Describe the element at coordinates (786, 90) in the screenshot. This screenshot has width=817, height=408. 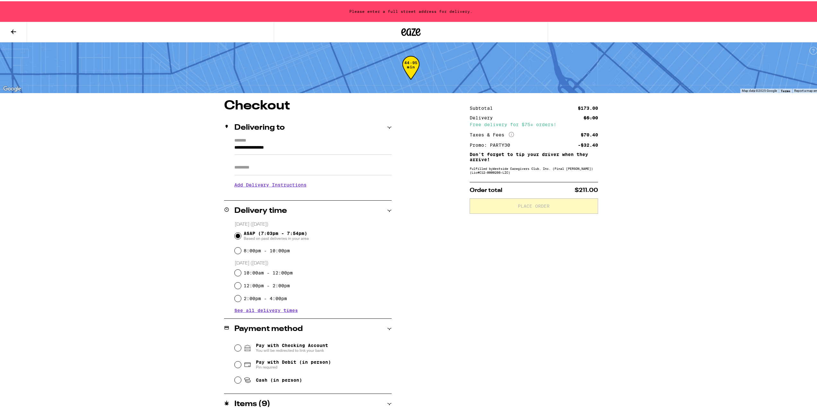
I see `a: Terms` at that location.